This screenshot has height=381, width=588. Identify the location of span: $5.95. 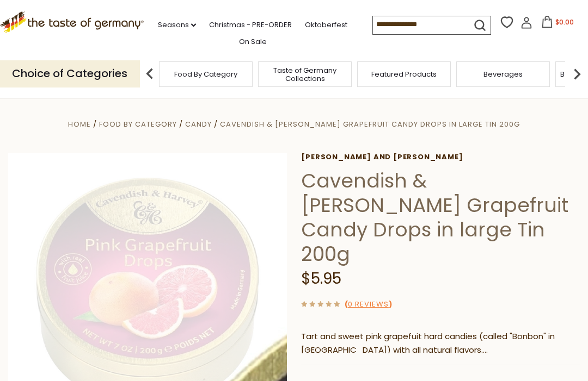
(321, 278).